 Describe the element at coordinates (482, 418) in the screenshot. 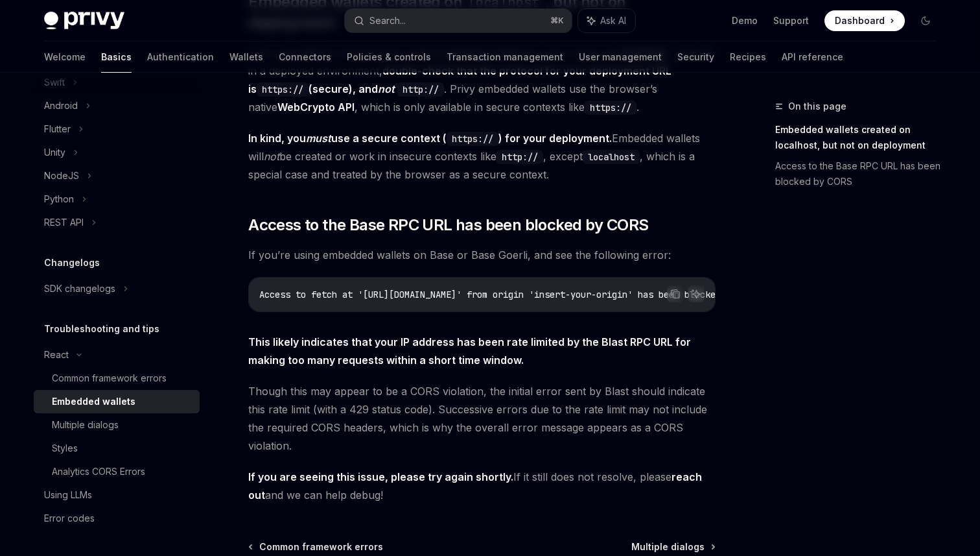

I see `span: Though this may appear to be a CORS violation, the initial error sent by Blast should indicate th...` at that location.